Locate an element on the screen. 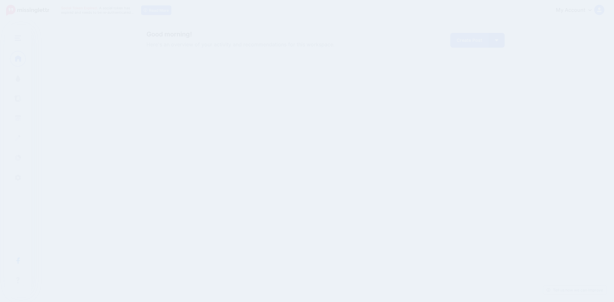 The width and height of the screenshot is (614, 302). a: Create Post is located at coordinates (470, 40).